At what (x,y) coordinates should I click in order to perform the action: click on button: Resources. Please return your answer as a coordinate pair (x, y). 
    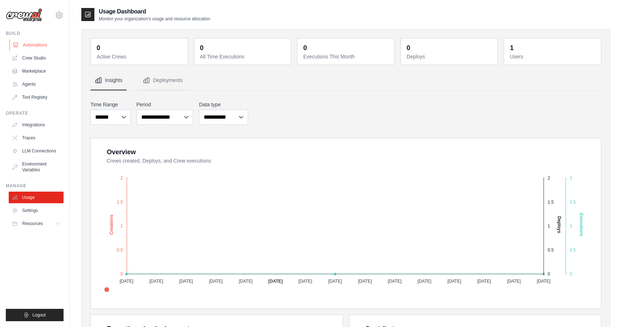
    Looking at the image, I should click on (36, 224).